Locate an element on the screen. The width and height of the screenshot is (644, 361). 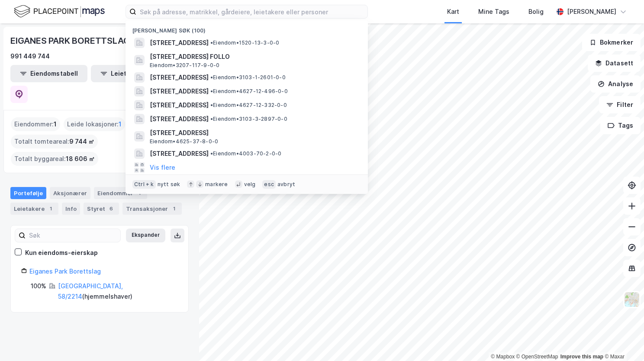
div: EIGANES PARK BORETTSLAG is located at coordinates (70, 41).